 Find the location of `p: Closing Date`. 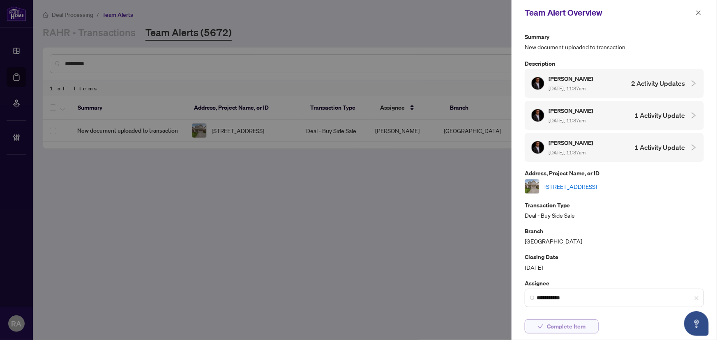

p: Closing Date is located at coordinates (614, 257).